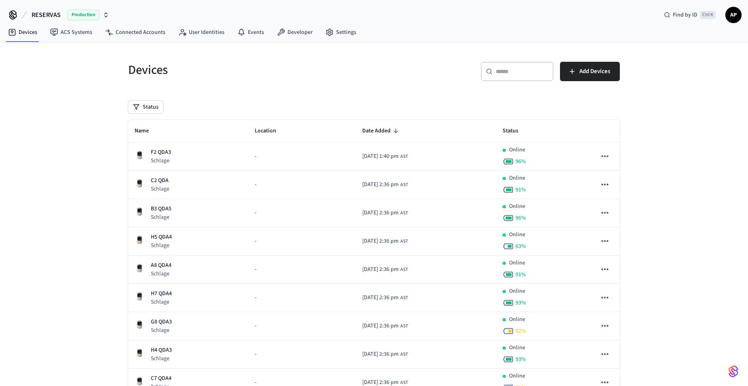  What do you see at coordinates (382, 131) in the screenshot?
I see `span: Date Added` at bounding box center [382, 131].